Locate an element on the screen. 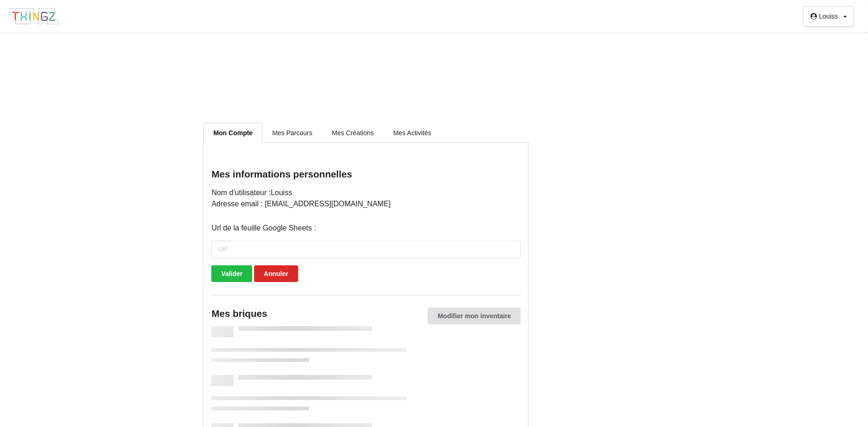 The height and width of the screenshot is (427, 868). a: Mes Créations is located at coordinates (353, 132).